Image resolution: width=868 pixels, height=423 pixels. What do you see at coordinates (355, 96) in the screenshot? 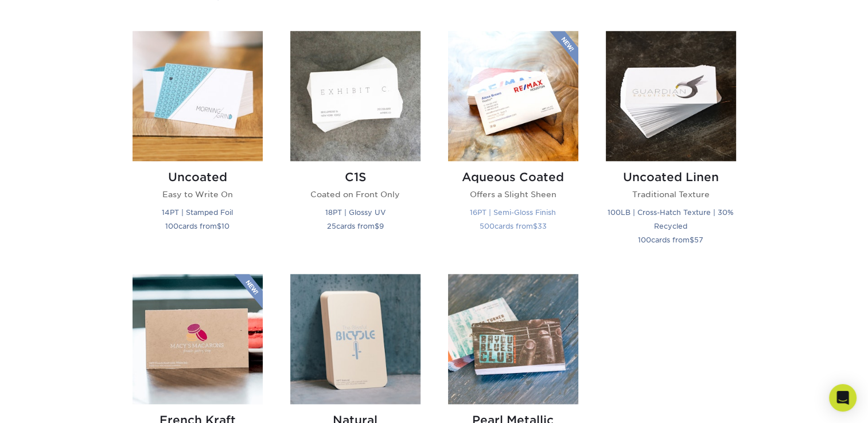
I see `img: C1S Business Cards` at bounding box center [355, 96].